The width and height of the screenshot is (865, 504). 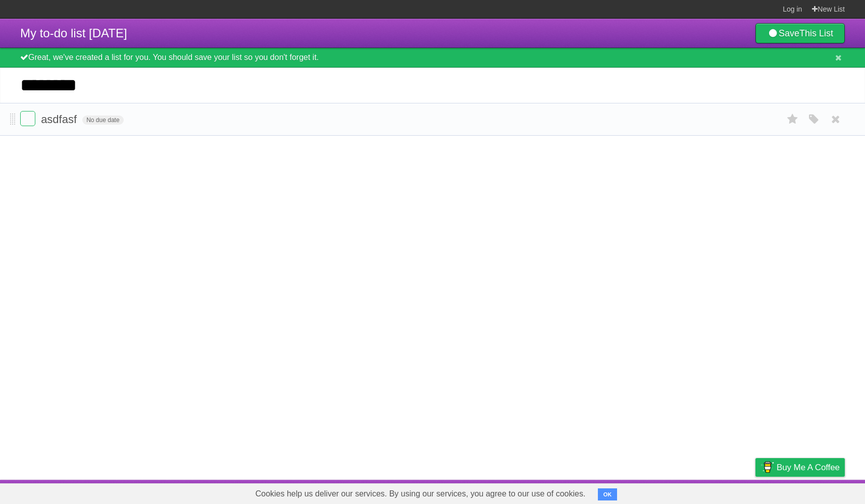 I want to click on label: Done, so click(x=28, y=119).